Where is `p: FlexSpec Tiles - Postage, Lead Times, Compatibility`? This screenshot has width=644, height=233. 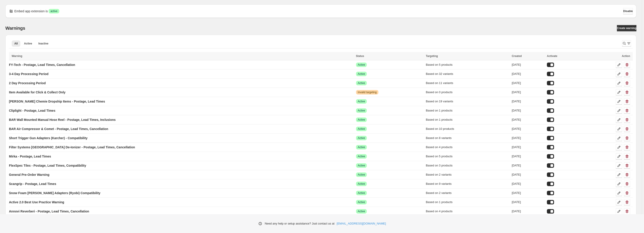 p: FlexSpec Tiles - Postage, Lead Times, Compatibility is located at coordinates (48, 165).